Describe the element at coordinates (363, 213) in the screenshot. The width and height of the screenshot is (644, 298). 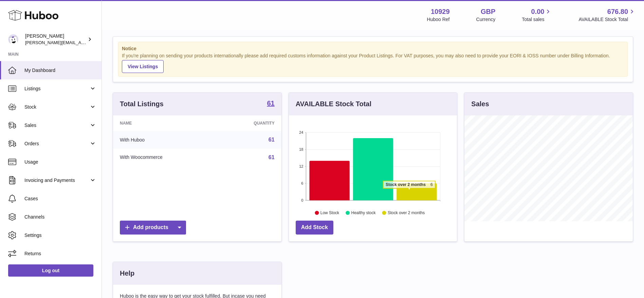
I see `text: Healthy stock` at that location.